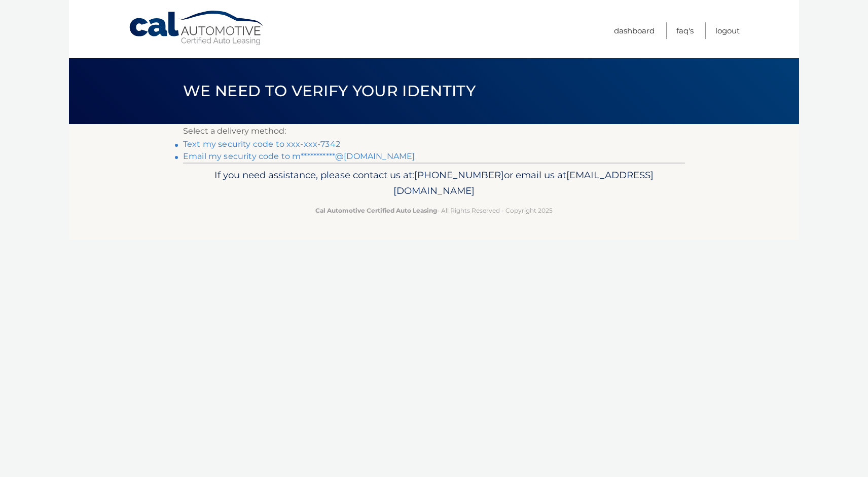  I want to click on p: If you need assistance, please contact us at: or email us at, so click(434, 183).